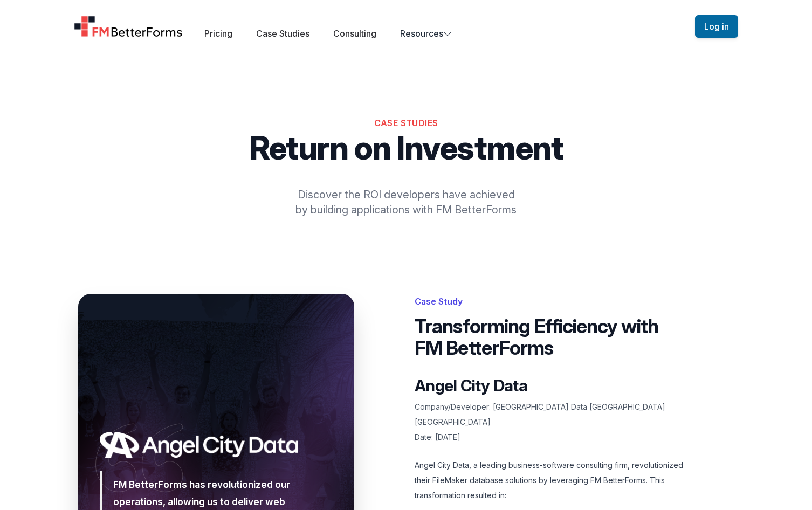 The height and width of the screenshot is (510, 812). Describe the element at coordinates (355, 34) in the screenshot. I see `a: Consulting` at that location.